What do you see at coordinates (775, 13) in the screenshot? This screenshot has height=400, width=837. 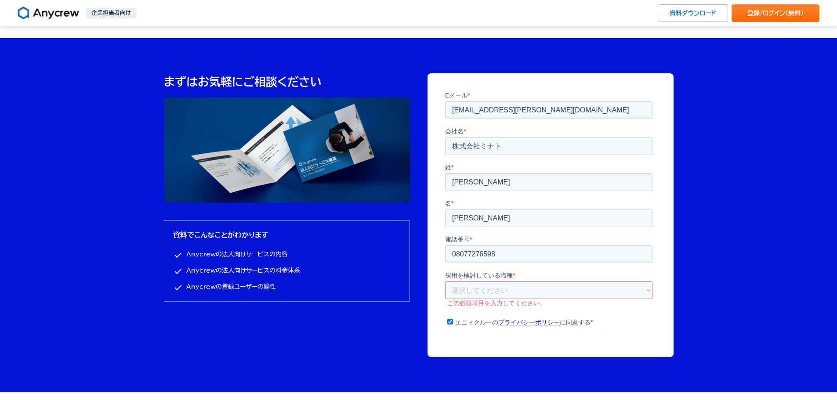 I see `a: 登録/ログイン（無料）` at bounding box center [775, 13].